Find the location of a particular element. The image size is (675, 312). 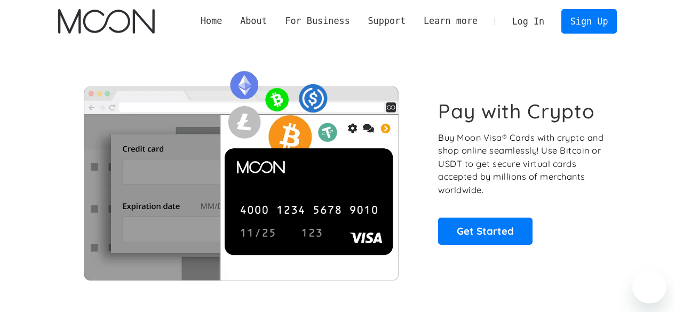

div: About is located at coordinates (253, 21).